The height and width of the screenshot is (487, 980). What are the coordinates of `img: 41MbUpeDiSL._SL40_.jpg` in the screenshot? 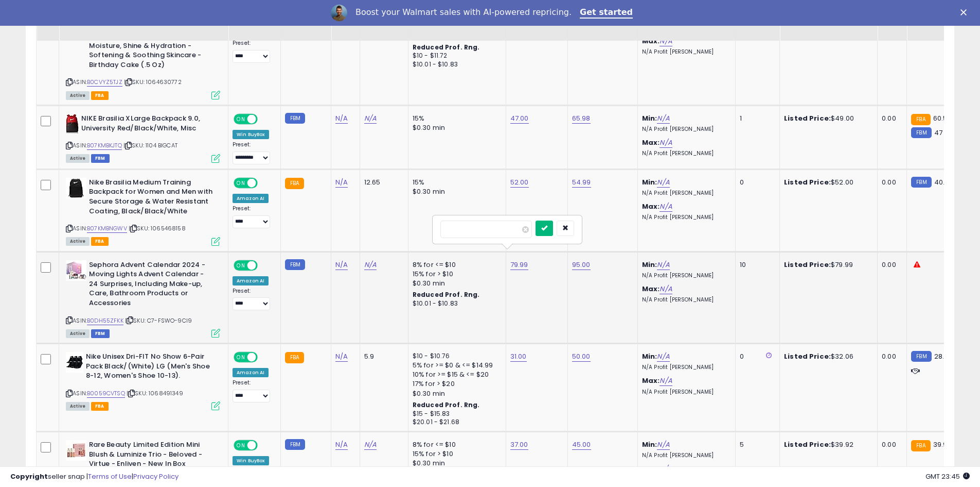 It's located at (72, 124).